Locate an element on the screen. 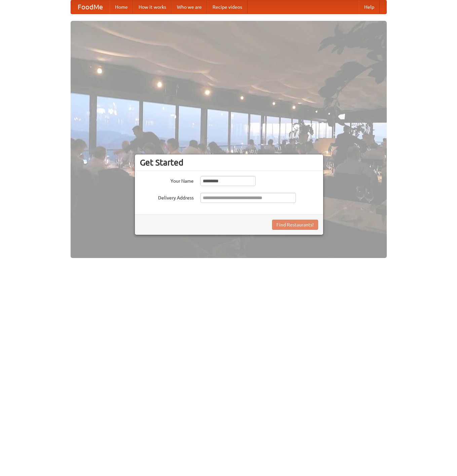 The image size is (457, 476). a: Help is located at coordinates (369, 7).